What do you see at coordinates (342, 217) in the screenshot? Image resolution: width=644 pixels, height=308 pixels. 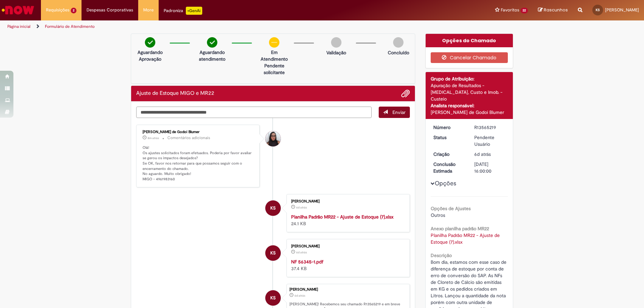 I see `a: Planilha Padrão MR22 - Ajuste de Estoque (7).xlsx` at bounding box center [342, 217].